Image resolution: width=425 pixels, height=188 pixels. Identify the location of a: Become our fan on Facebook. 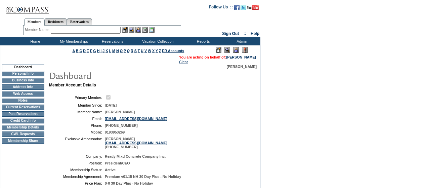
(237, 9).